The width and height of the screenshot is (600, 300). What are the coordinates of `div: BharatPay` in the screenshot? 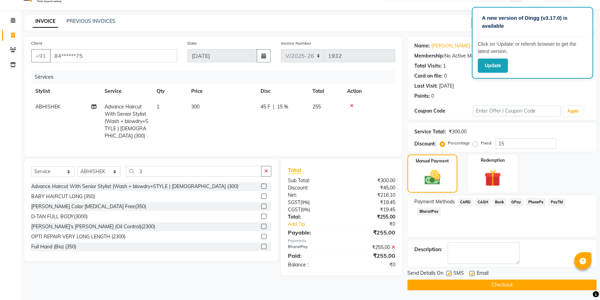 It's located at (312, 247).